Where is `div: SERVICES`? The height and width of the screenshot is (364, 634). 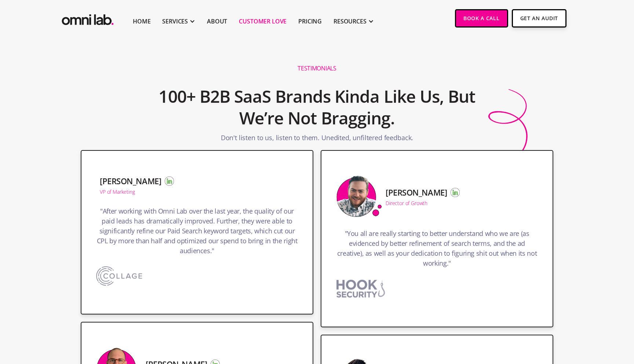 div: SERVICES is located at coordinates (175, 21).